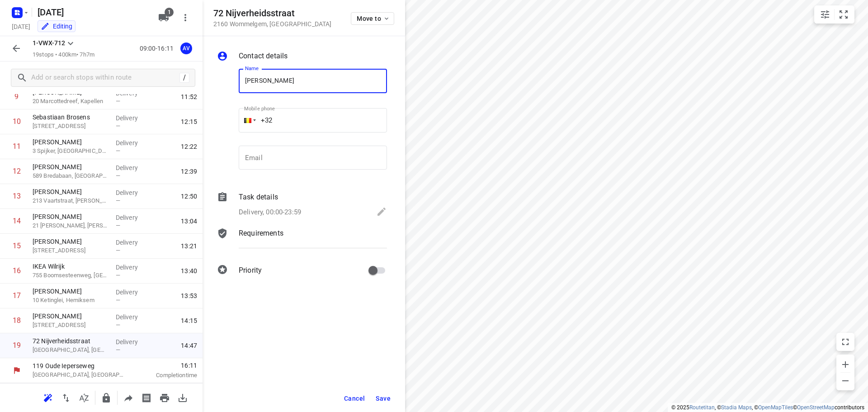 The height and width of the screenshot is (412, 868). What do you see at coordinates (186, 48) in the screenshot?
I see `span: Assigned to Axel Verzele` at bounding box center [186, 48].